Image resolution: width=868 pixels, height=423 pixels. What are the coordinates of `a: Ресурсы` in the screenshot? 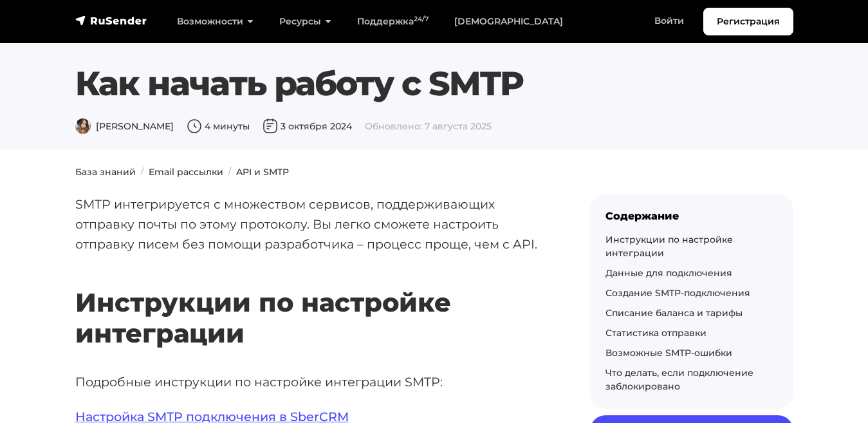 It's located at (305, 21).